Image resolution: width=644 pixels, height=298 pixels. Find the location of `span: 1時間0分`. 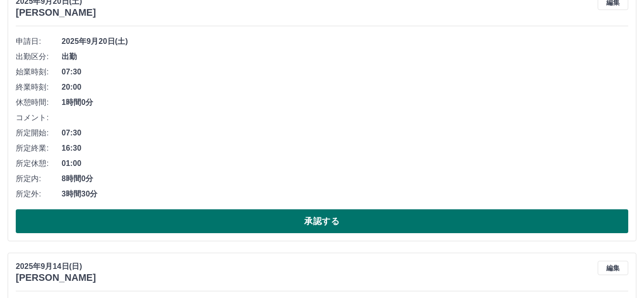

span: 1時間0分 is located at coordinates (345, 103).